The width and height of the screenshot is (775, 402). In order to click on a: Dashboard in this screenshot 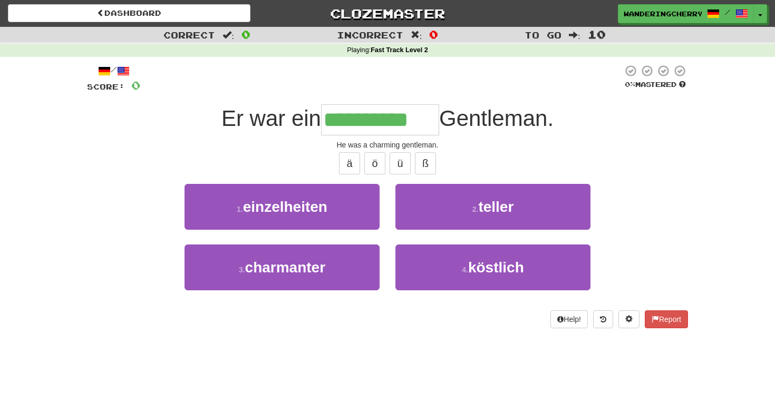, I will do `click(129, 13)`.